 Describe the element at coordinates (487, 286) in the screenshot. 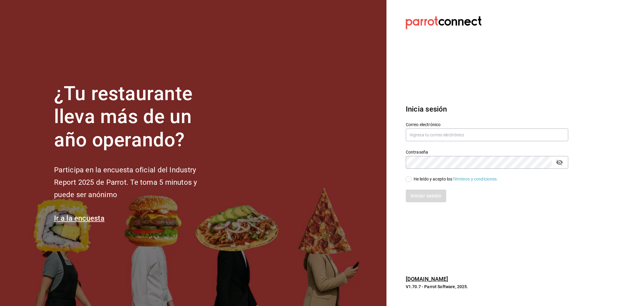

I see `p: V1.70.7 - Parrot Software, 2025.` at that location.